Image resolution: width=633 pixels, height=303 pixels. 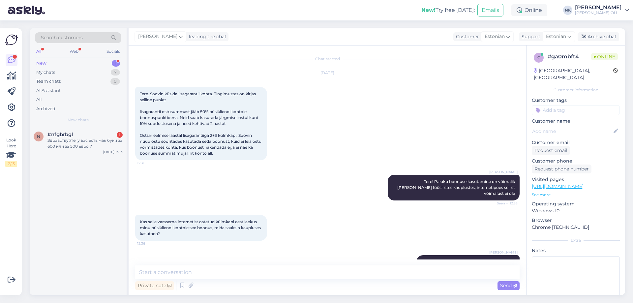 I want to click on div: Archived, so click(x=46, y=109).